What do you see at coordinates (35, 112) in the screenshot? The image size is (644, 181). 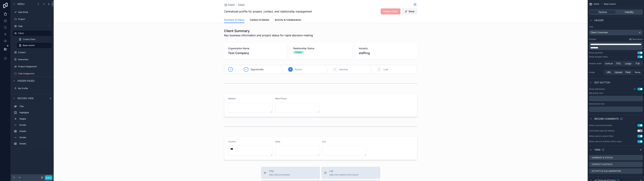 I see `label: Highlights` at bounding box center [35, 112].